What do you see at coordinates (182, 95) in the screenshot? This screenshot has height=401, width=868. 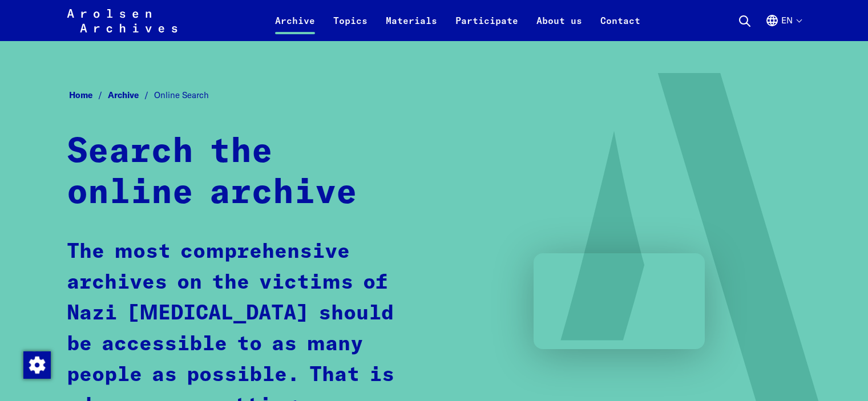 I see `span: Online Search` at bounding box center [182, 95].